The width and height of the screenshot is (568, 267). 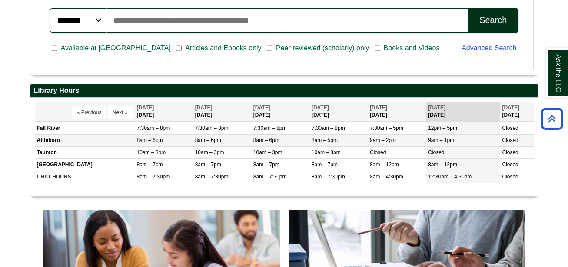 What do you see at coordinates (552, 119) in the screenshot?
I see `a: Back to Top` at bounding box center [552, 119].